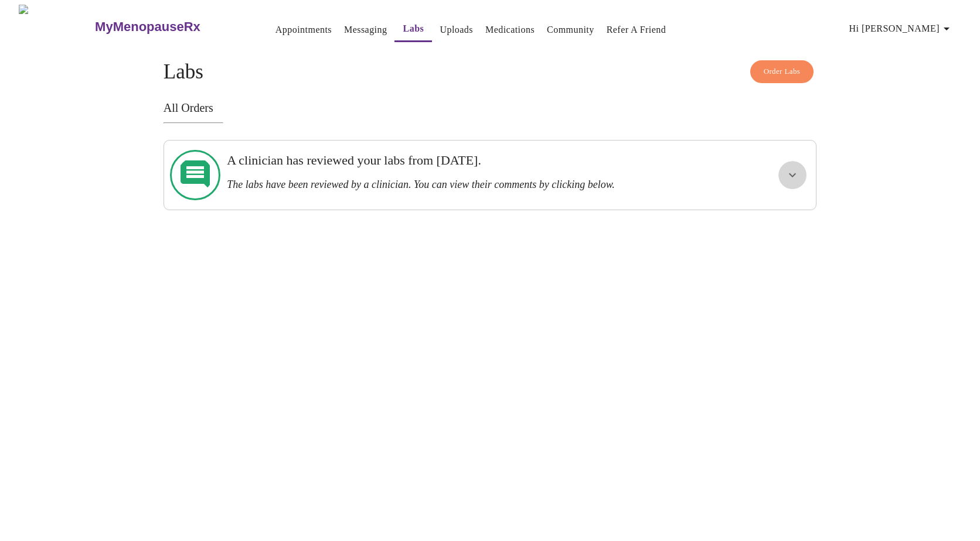 This screenshot has height=541, width=980. I want to click on span: Order Labs, so click(782, 71).